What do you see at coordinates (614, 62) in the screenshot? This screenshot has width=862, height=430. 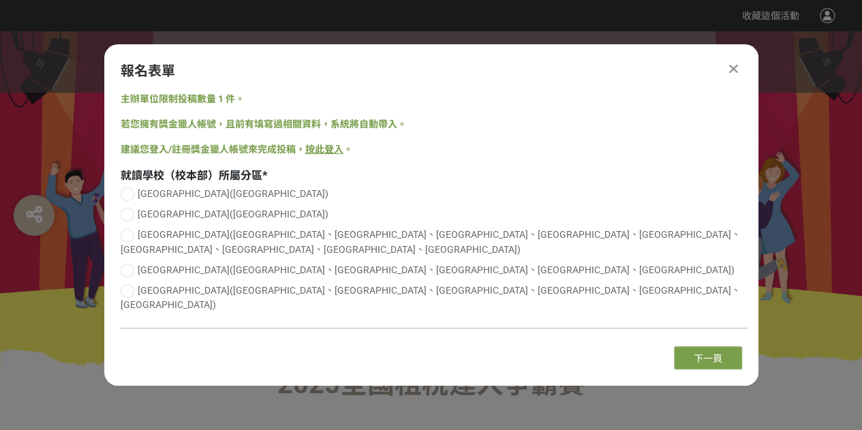 I see `a: 影片回顧` at bounding box center [614, 62].